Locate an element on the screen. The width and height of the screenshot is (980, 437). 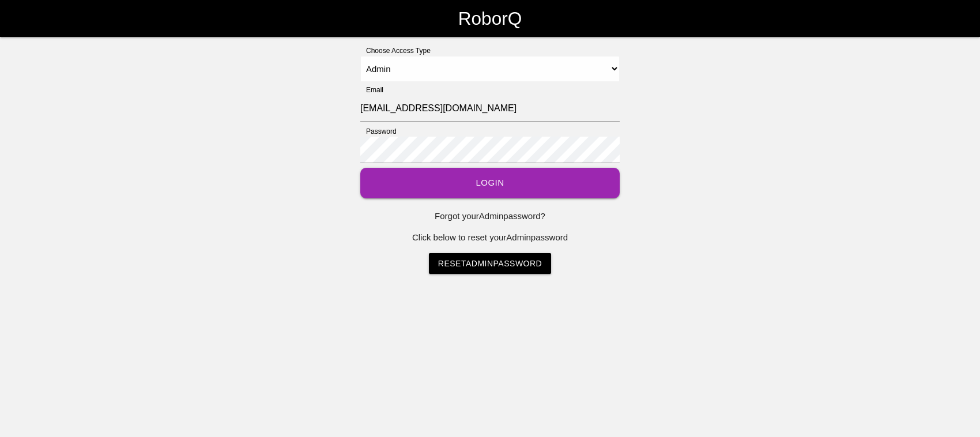
label: Email is located at coordinates (372, 90).